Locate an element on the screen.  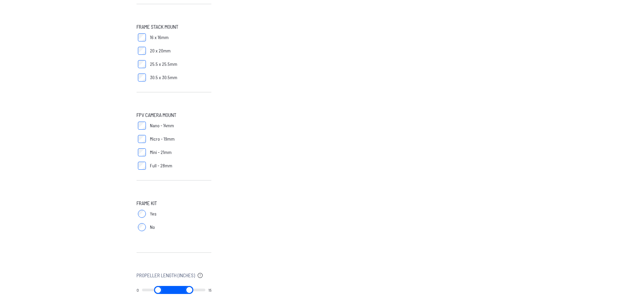
span: No is located at coordinates (152, 227).